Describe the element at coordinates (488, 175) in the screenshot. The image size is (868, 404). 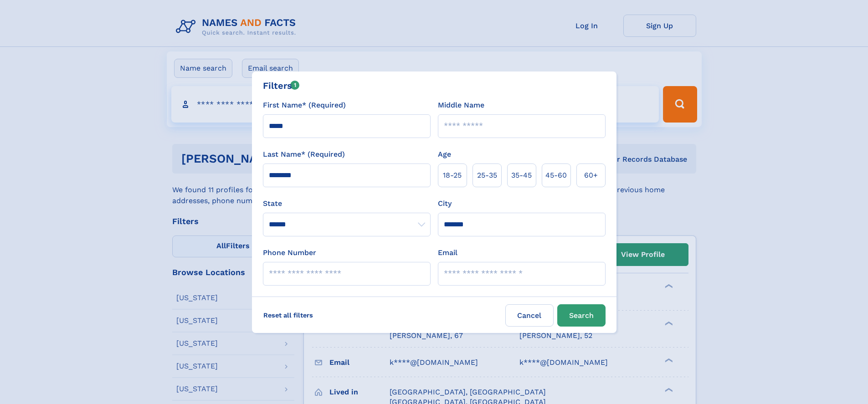
I see `span: 25‑35` at that location.